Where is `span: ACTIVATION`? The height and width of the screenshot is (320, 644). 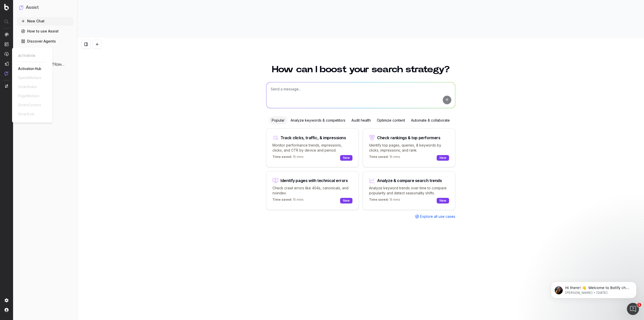
span: ACTIVATION is located at coordinates (32, 56).